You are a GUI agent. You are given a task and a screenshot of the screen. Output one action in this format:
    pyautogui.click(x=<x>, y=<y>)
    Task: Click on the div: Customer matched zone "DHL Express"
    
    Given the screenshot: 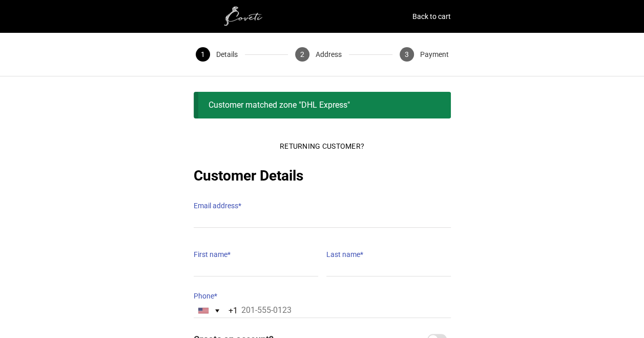 What is the action you would take?
    pyautogui.click(x=322, y=105)
    